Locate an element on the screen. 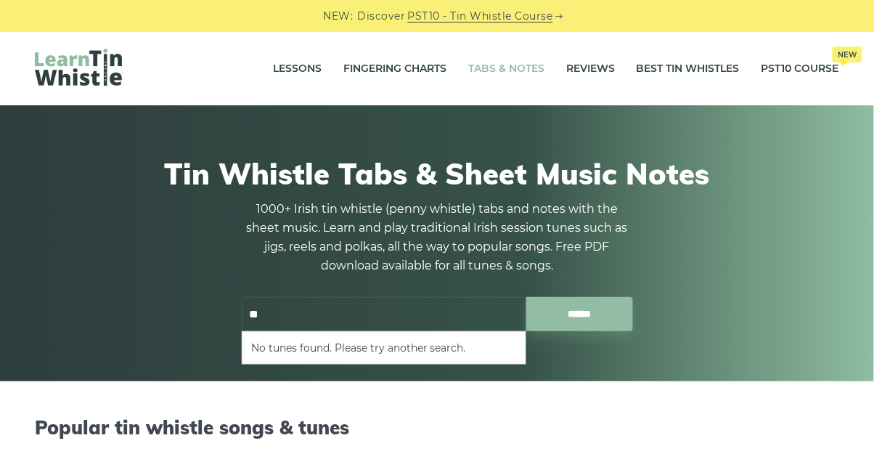  a: Lessons is located at coordinates (297, 69).